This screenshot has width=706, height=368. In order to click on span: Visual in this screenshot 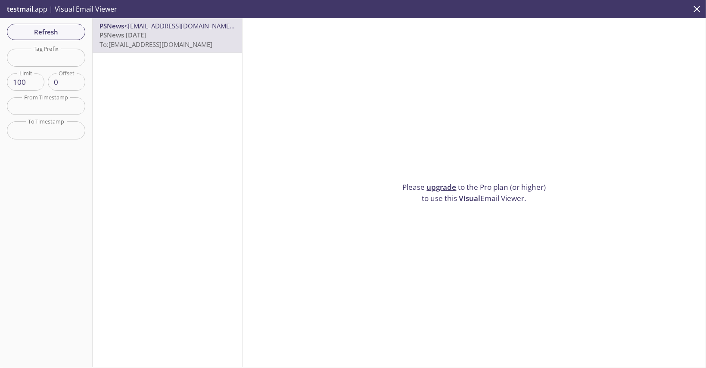, I will do `click(470, 198)`.